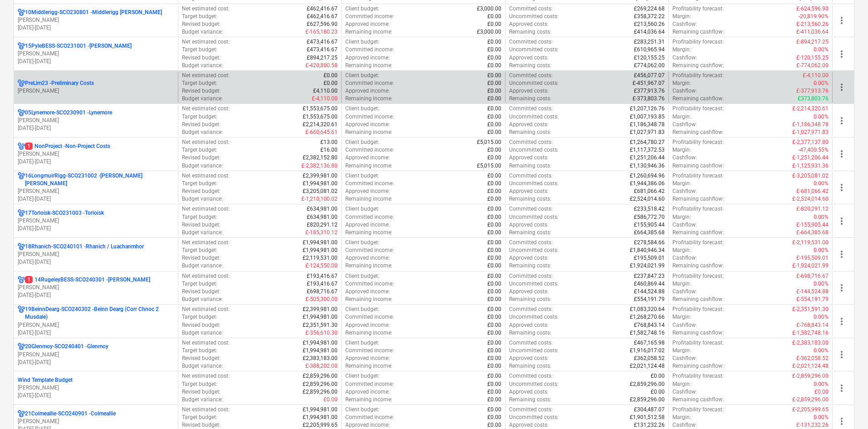  What do you see at coordinates (815, 75) in the screenshot?
I see `p: £-4,110.00` at bounding box center [815, 75].